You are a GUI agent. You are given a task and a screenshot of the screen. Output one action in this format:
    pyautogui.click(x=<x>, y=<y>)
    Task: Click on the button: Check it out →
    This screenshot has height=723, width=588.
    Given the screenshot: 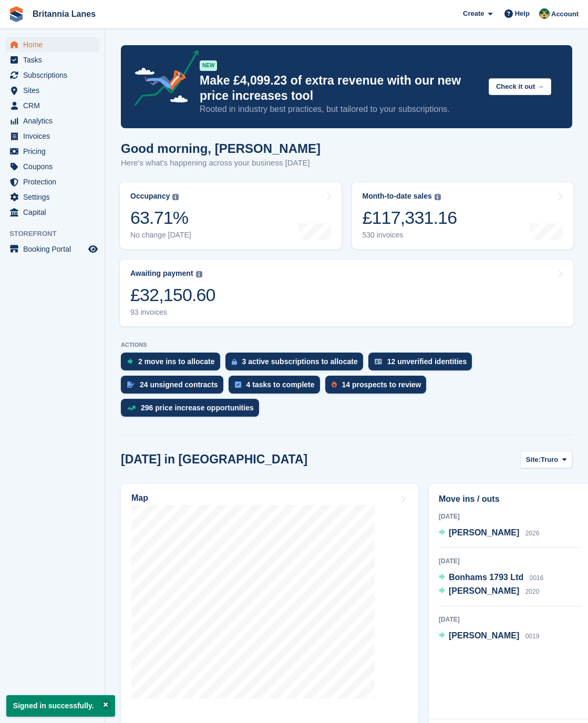 What is the action you would take?
    pyautogui.click(x=520, y=86)
    